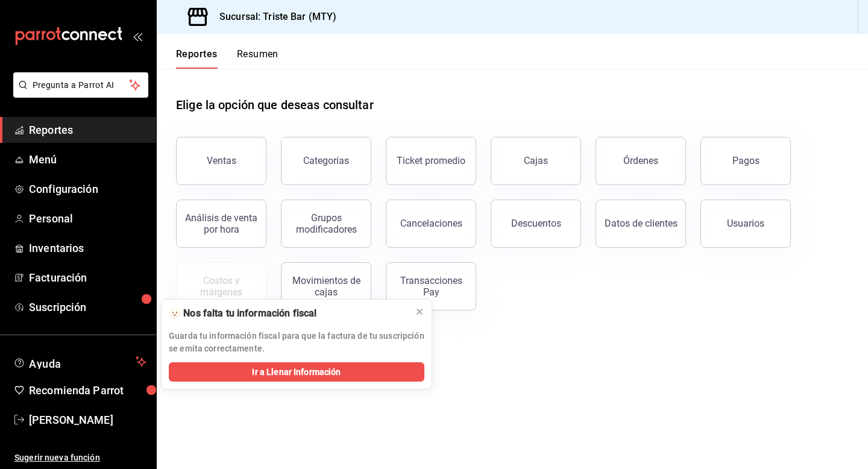 This screenshot has height=469, width=868. What do you see at coordinates (296, 372) in the screenshot?
I see `span: Ir a Llenar Información` at bounding box center [296, 372].